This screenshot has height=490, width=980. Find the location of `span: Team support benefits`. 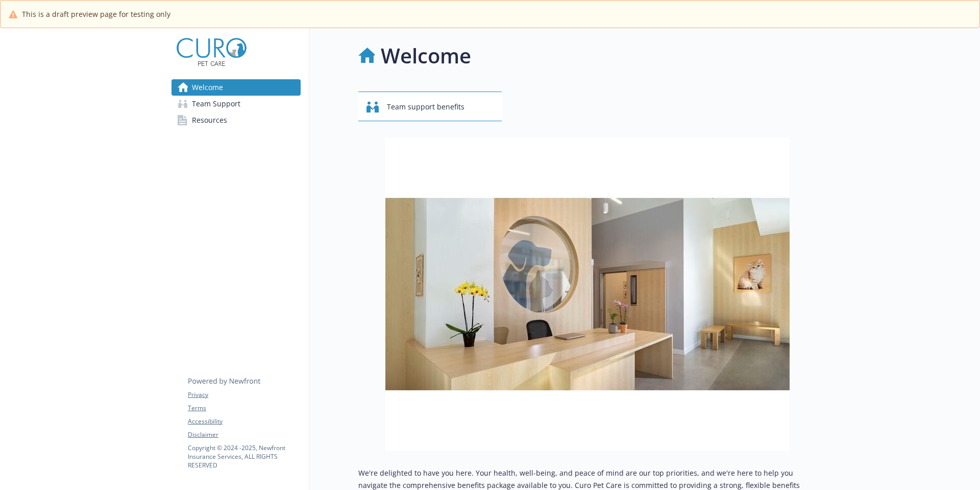

span: Team support benefits is located at coordinates (426, 107).